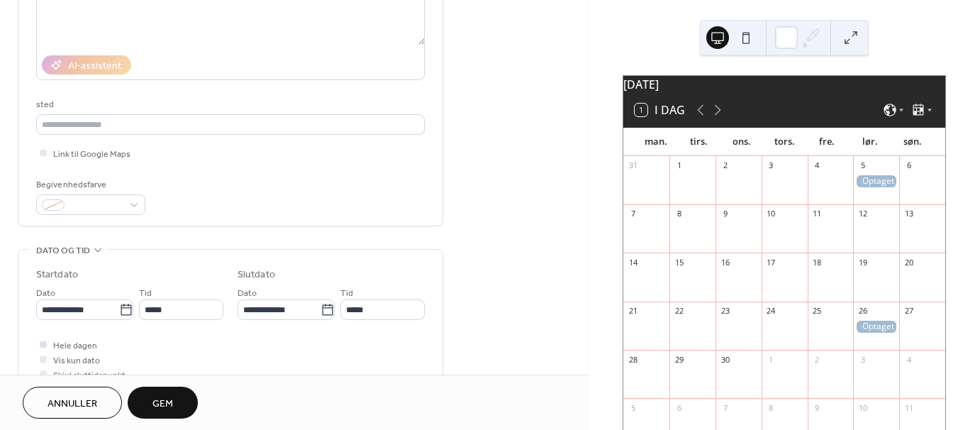  I want to click on div: 28, so click(633, 359).